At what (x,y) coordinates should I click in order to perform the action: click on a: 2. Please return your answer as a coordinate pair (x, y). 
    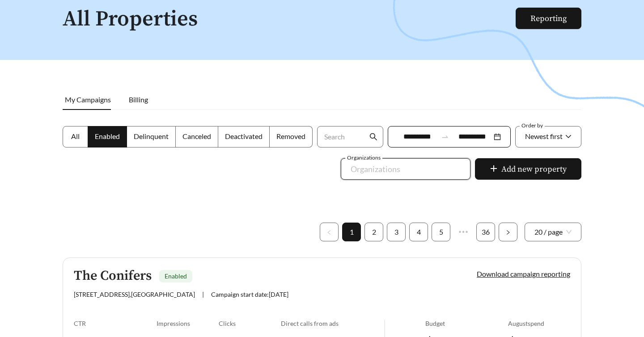
    Looking at the image, I should click on (374, 232).